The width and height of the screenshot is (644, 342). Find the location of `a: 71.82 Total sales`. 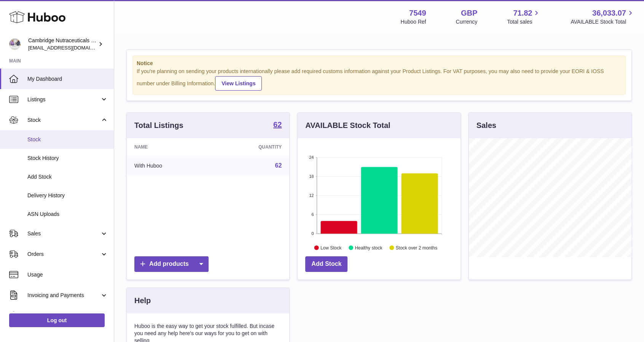

a: 71.82 Total sales is located at coordinates (524, 17).